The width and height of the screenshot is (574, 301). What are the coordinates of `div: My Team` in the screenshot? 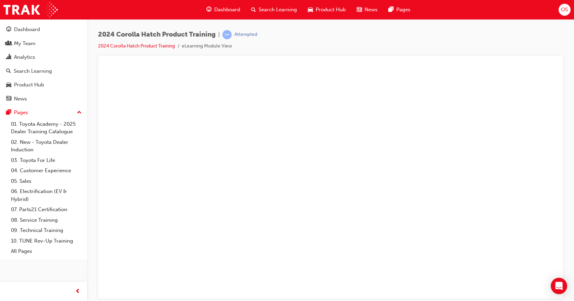 It's located at (25, 43).